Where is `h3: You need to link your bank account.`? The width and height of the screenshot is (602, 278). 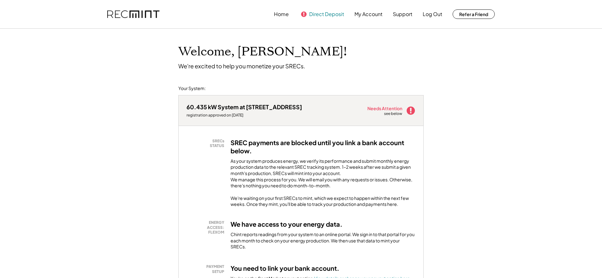 h3: You need to link your bank account. is located at coordinates (285, 268).